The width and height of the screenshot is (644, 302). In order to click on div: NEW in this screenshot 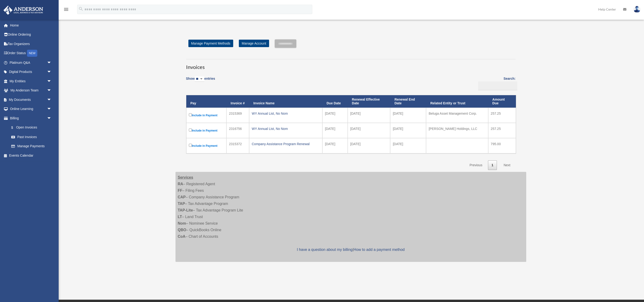, I will do `click(32, 53)`.